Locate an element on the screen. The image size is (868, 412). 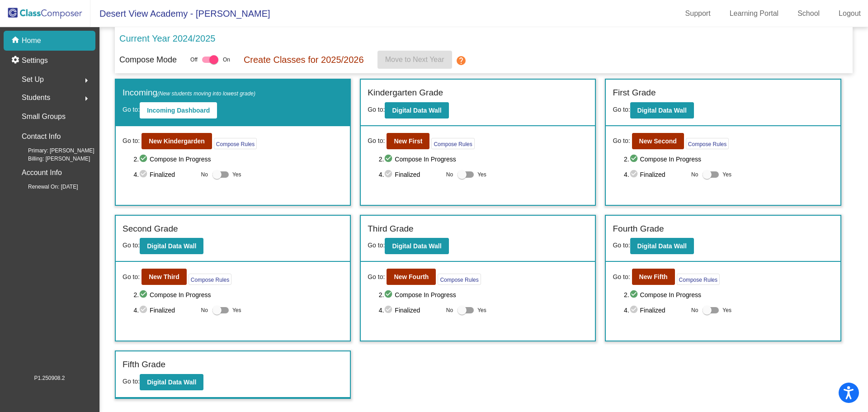
mat-icon: help is located at coordinates (461, 61).